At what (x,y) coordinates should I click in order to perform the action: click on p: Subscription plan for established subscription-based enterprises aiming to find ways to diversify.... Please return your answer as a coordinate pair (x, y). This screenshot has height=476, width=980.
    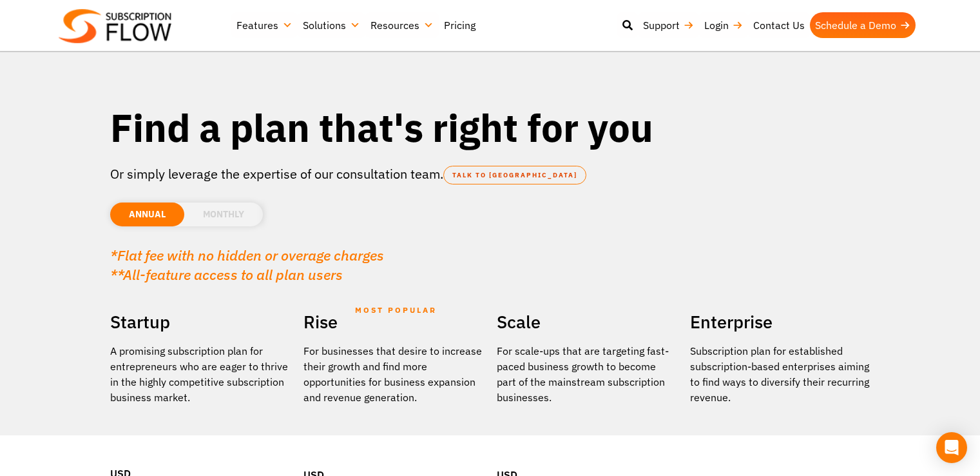
    Looking at the image, I should click on (780, 374).